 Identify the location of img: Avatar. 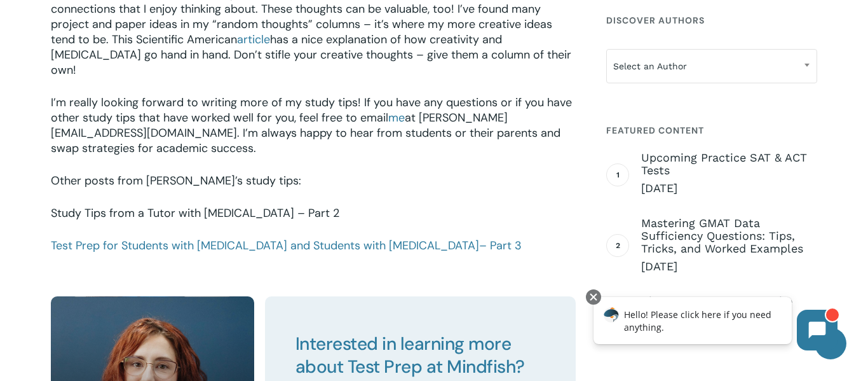
(31, 28).